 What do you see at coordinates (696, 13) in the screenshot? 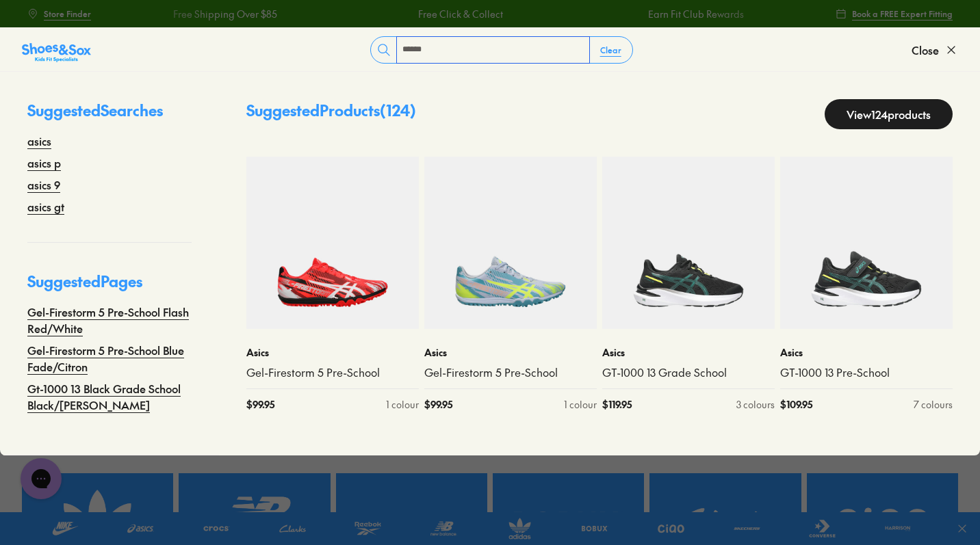
I see `a: Earn Fit Club Rewards` at bounding box center [696, 13].